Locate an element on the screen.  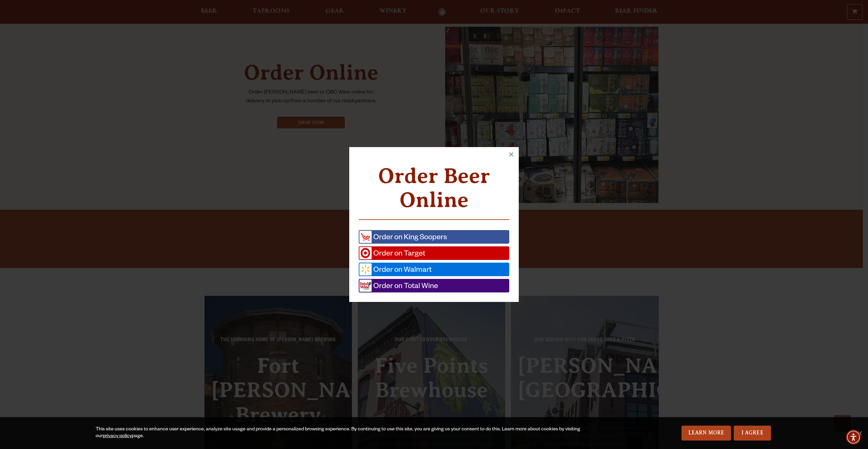
span: Order on Target is located at coordinates (398, 253).